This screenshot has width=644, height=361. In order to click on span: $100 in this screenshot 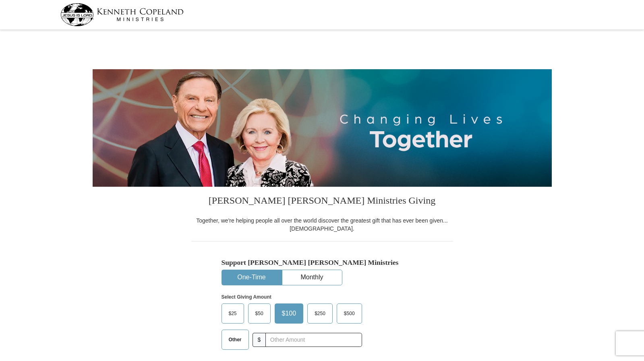, I will do `click(289, 314)`.